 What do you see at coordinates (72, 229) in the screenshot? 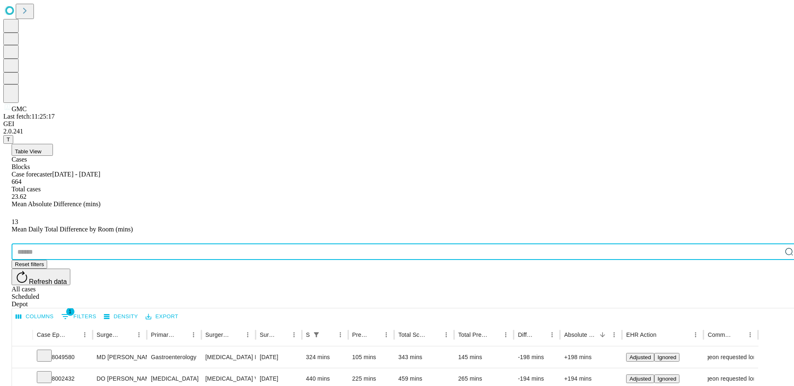
I see `span: Mean Daily Total Difference by Room (mins)` at bounding box center [72, 229].